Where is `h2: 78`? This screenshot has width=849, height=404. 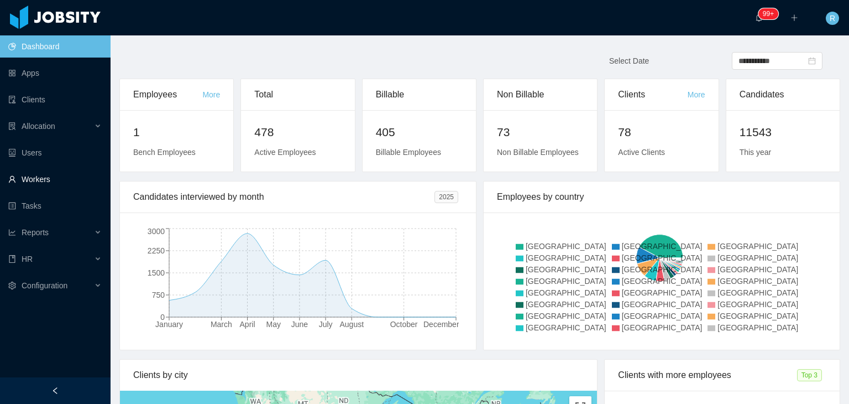 h2: 78 is located at coordinates (661, 132).